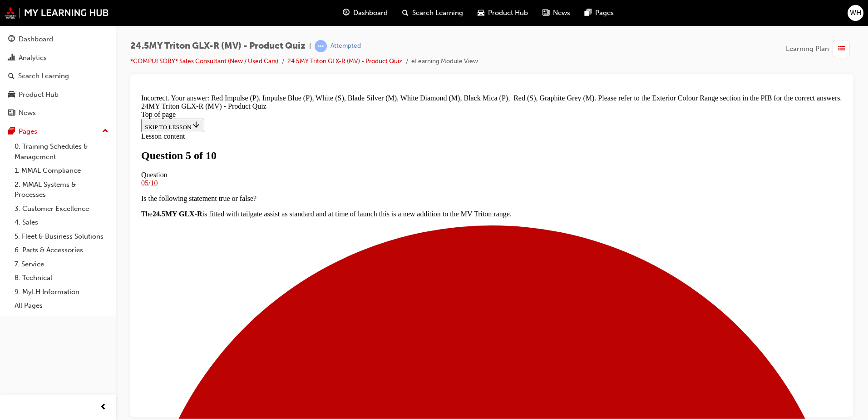  I want to click on span: prev-icon, so click(103, 407).